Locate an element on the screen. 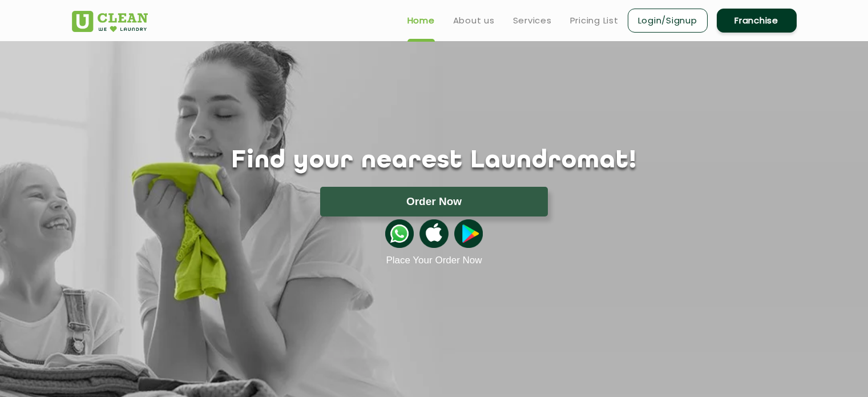  img: whatsappicon.png is located at coordinates (400, 234).